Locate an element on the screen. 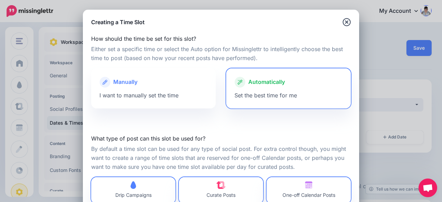 The width and height of the screenshot is (442, 202). span: Automatically is located at coordinates (267, 82).